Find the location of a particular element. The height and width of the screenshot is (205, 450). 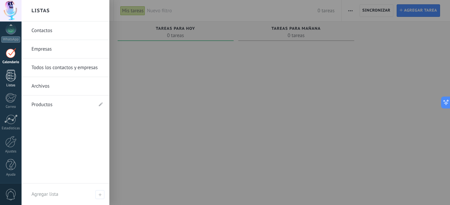

a: Contactos is located at coordinates (67, 31).